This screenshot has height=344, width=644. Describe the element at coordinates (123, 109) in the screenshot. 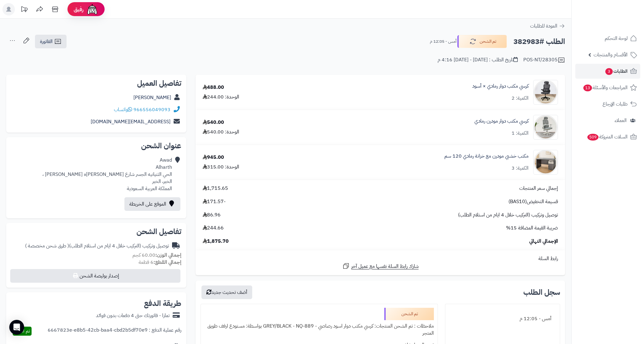

I see `a: واتساب` at that location.